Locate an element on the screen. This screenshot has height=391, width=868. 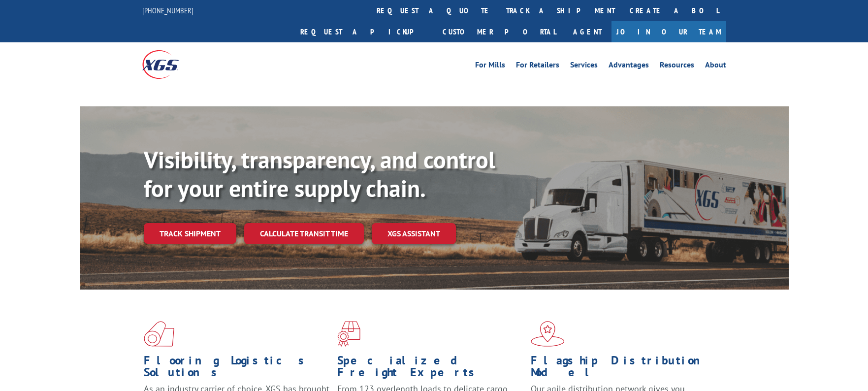
a: Customer Portal is located at coordinates (500, 31).